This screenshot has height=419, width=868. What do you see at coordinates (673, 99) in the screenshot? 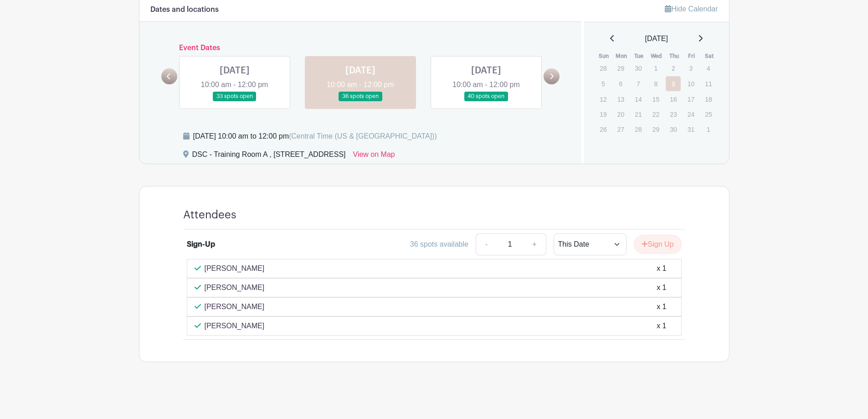
I see `p: 16` at bounding box center [673, 99].